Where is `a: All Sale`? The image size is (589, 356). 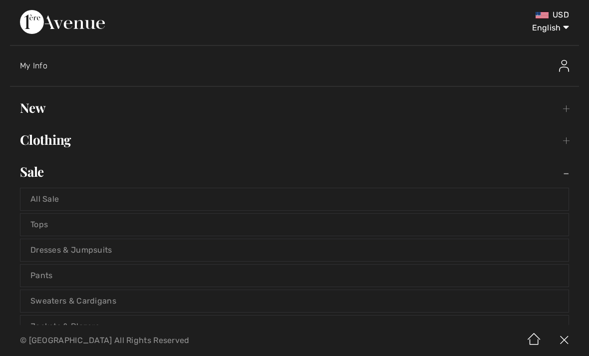
a: All Sale is located at coordinates (295, 199).